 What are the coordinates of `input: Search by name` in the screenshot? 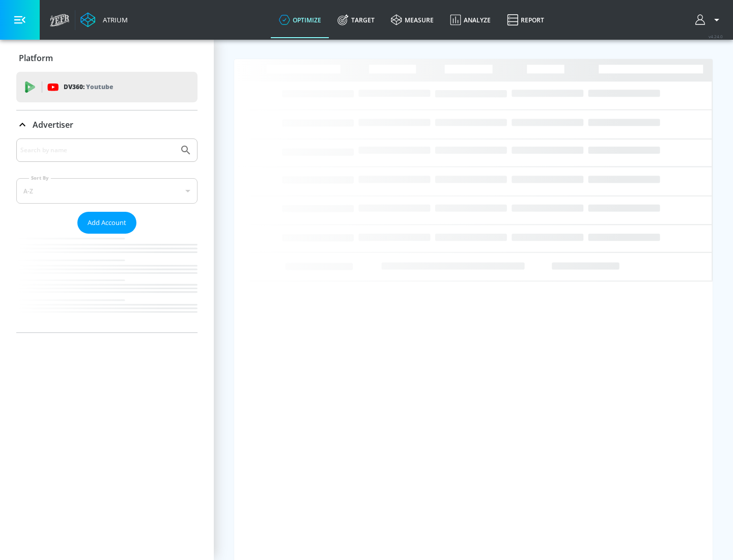 It's located at (98, 150).